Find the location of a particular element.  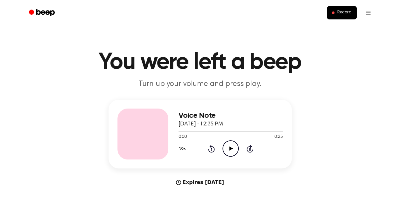

span: 0:25 is located at coordinates (279, 137).